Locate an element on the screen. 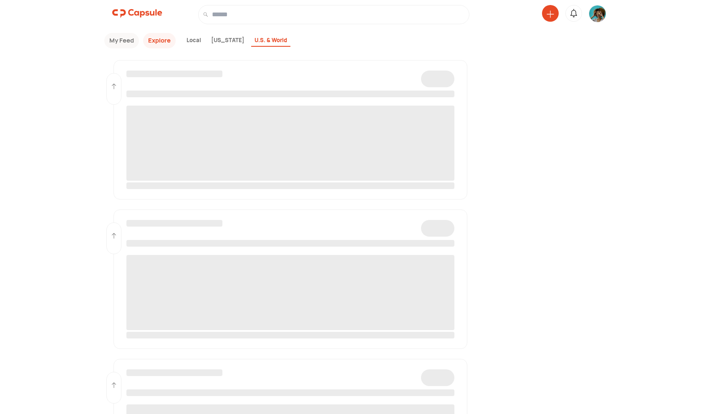  button: Explore is located at coordinates (159, 40).